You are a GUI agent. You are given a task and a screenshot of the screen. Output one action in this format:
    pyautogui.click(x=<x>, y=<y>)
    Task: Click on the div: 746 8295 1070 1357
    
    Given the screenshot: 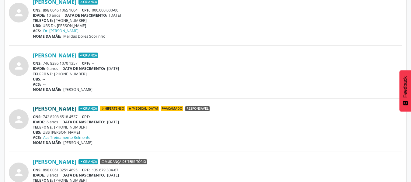 What is the action you would take?
    pyautogui.click(x=218, y=63)
    